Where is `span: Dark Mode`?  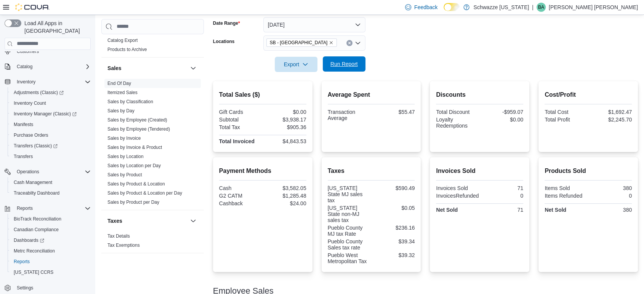 span: Dark Mode is located at coordinates (443, 11).